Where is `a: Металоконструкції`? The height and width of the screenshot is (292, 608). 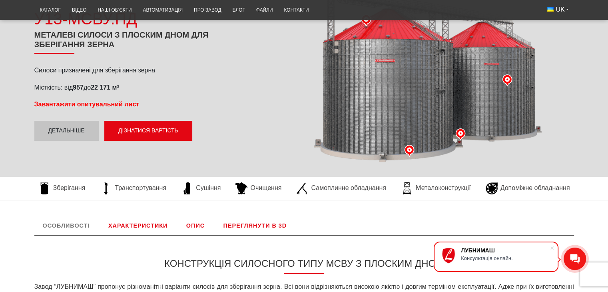
a: Металоконструкції is located at coordinates (435, 188).